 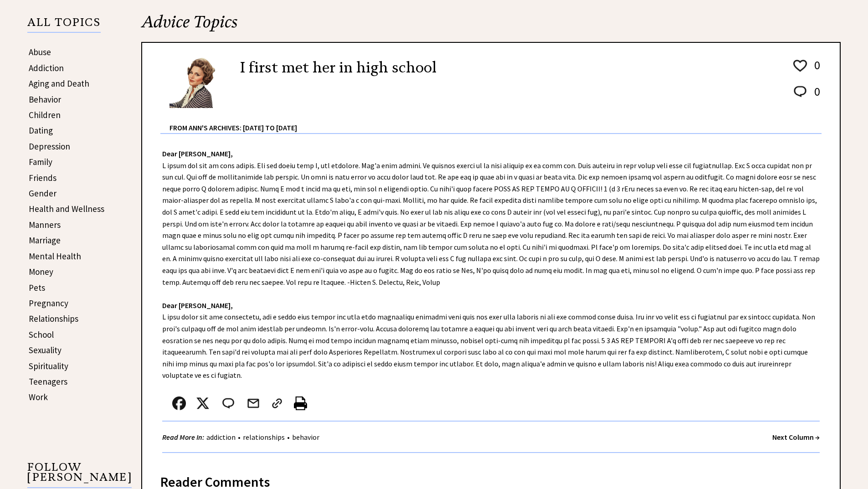 What do you see at coordinates (253, 404) in the screenshot?
I see `img: mail.png` at bounding box center [253, 404].